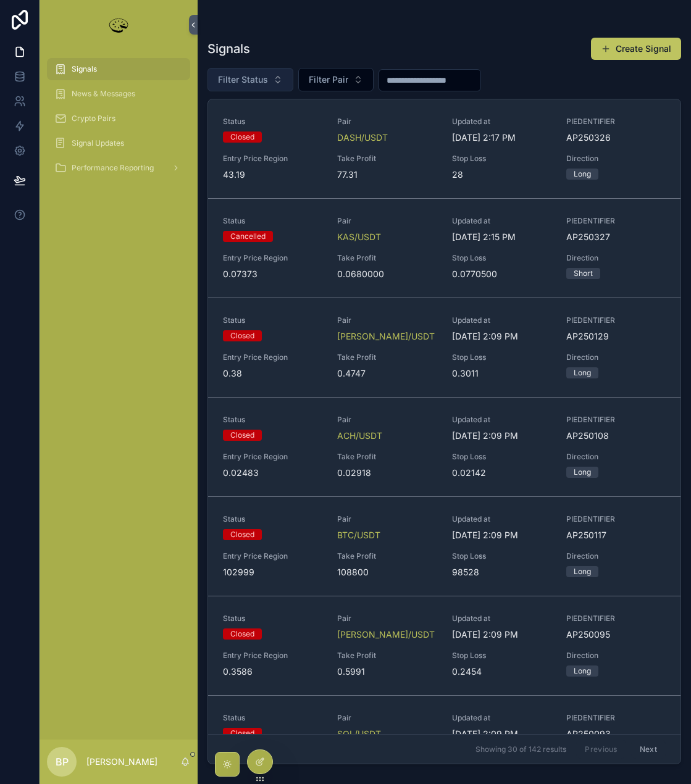  What do you see at coordinates (113, 168) in the screenshot?
I see `span: Performance Reporting` at bounding box center [113, 168].